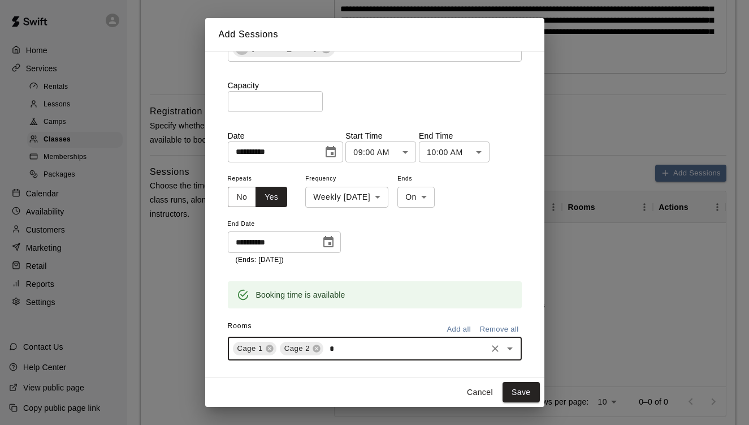 Image resolution: width=749 pixels, height=425 pixels. I want to click on div: Cage 1, so click(254, 348).